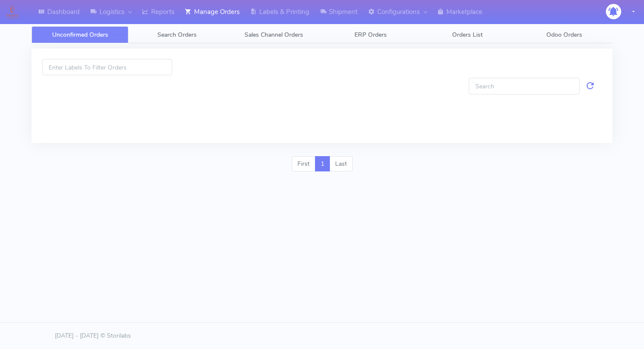 This screenshot has width=644, height=349. What do you see at coordinates (107, 67) in the screenshot?
I see `input: Enter Labels To Filter Orders` at bounding box center [107, 67].